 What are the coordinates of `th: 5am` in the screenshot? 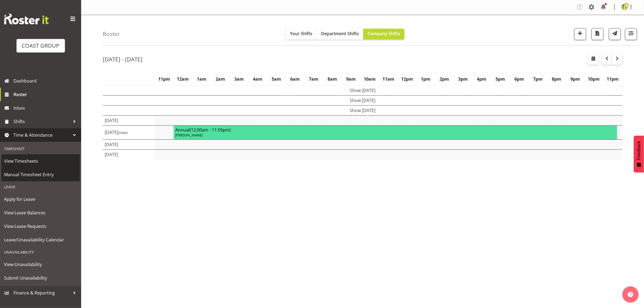 It's located at (276, 79).